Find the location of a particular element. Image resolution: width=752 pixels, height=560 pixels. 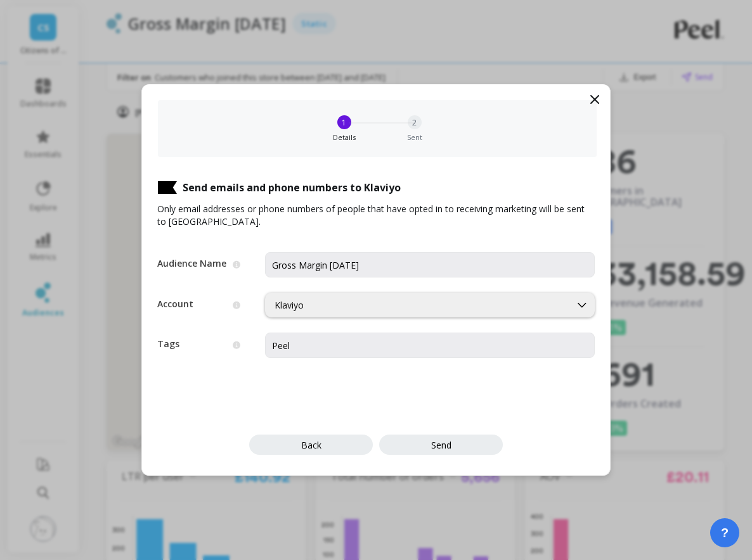

label: Tags is located at coordinates (192, 344).